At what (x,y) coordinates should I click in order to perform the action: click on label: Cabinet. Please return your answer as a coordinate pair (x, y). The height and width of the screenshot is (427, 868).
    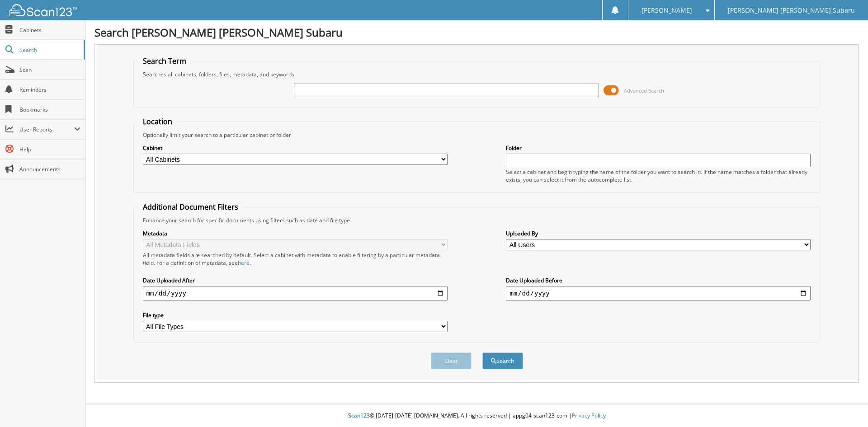
    Looking at the image, I should click on (295, 148).